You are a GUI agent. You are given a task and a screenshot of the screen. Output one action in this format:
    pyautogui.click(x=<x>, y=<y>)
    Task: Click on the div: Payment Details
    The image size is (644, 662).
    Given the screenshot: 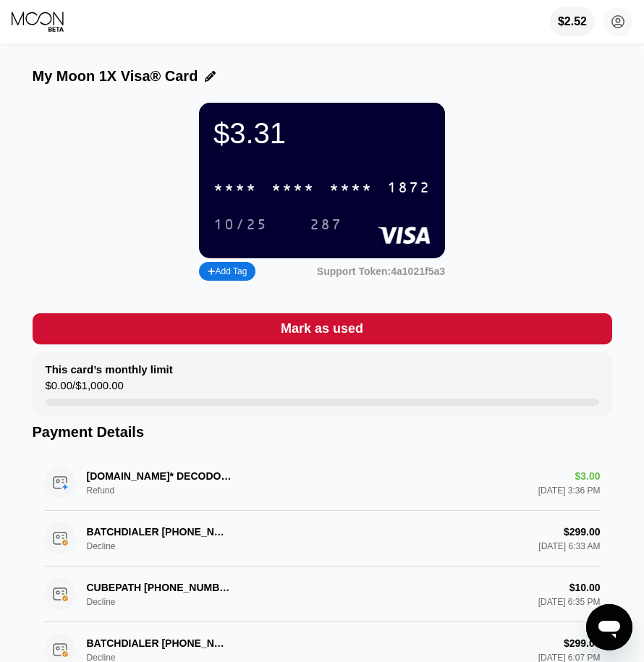 What is the action you would take?
    pyautogui.click(x=322, y=432)
    